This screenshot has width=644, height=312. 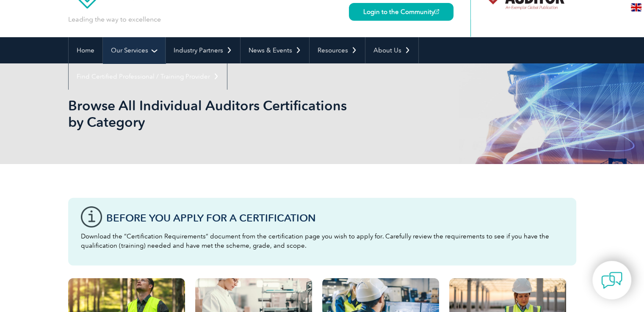 I want to click on a: Home, so click(x=86, y=51).